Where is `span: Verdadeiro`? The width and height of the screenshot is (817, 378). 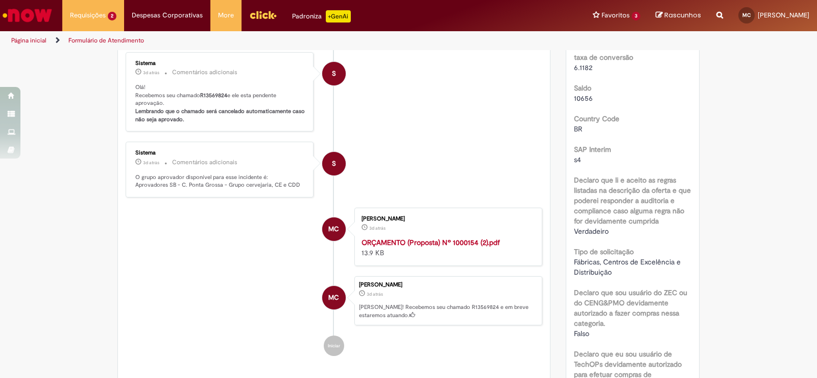 span: Verdadeiro is located at coordinates (592, 231).